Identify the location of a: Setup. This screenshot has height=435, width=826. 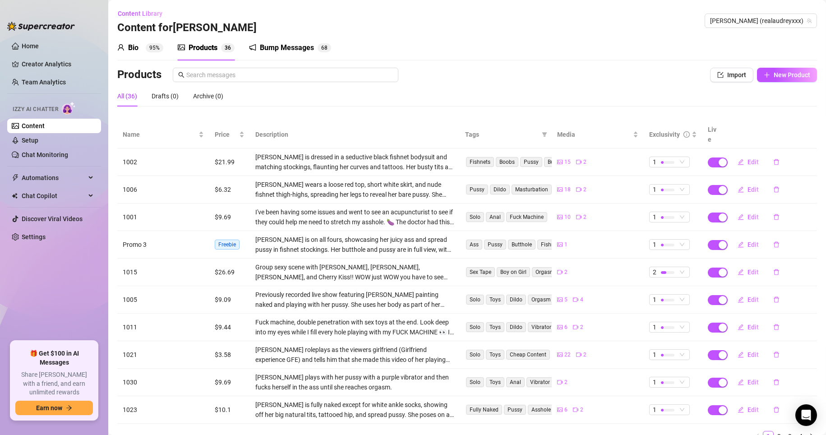
(30, 140).